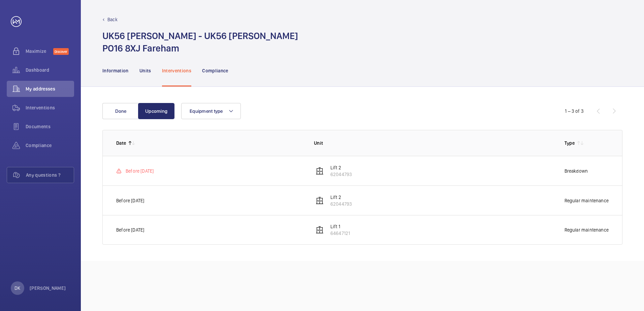 This screenshot has width=644, height=311. Describe the element at coordinates (116, 70) in the screenshot. I see `p: Information` at that location.